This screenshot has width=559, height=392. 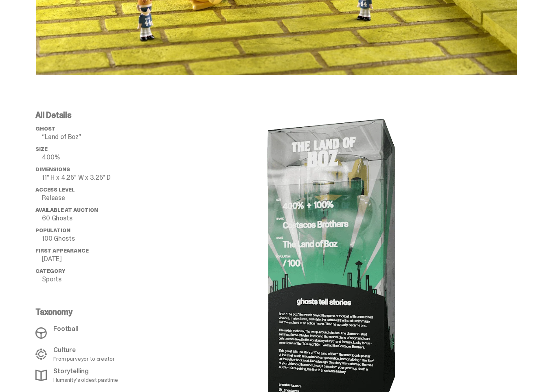 I want to click on p: 100 Ghosts, so click(x=99, y=239).